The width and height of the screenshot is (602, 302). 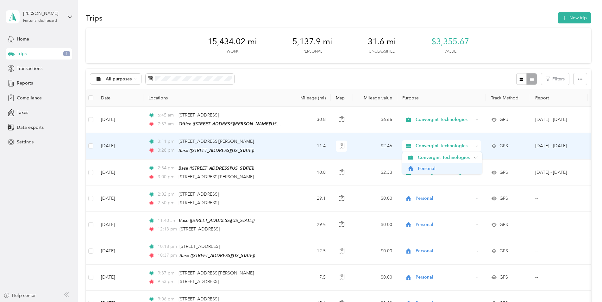 What do you see at coordinates (450, 42) in the screenshot?
I see `span: $3,355.67` at bounding box center [450, 42].